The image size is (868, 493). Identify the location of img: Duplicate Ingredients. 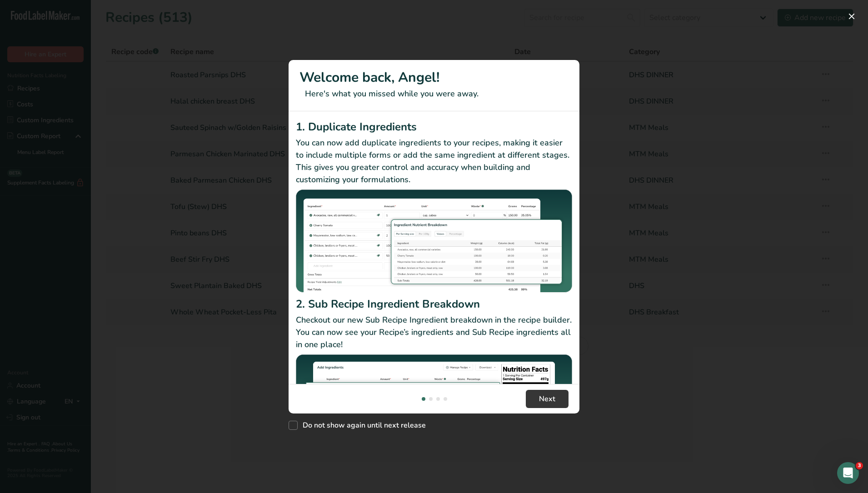
(434, 241).